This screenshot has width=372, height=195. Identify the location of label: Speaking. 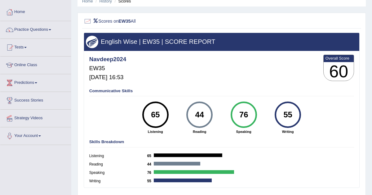
(118, 173).